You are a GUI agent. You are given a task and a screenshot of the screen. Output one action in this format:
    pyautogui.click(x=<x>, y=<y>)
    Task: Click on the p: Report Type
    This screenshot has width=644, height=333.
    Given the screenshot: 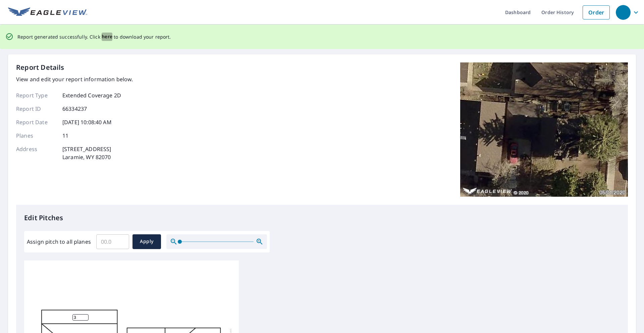 What is the action you would take?
    pyautogui.click(x=36, y=95)
    